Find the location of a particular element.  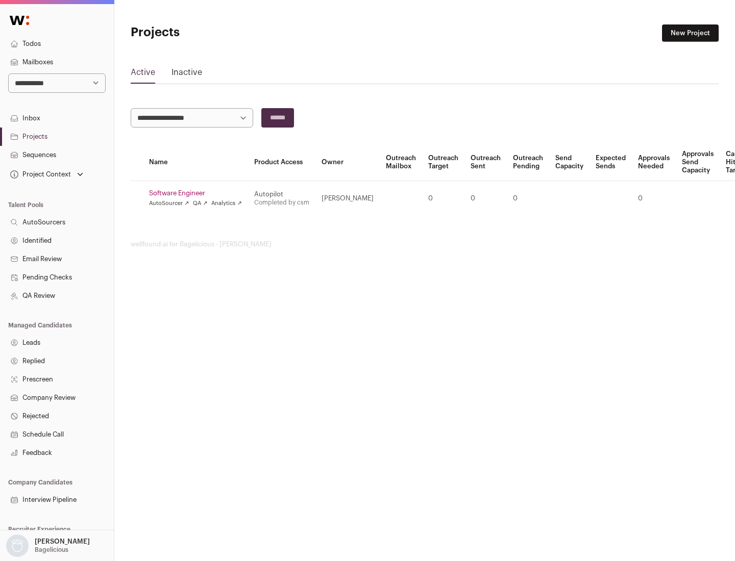

p: Bagelicious is located at coordinates (52, 550).